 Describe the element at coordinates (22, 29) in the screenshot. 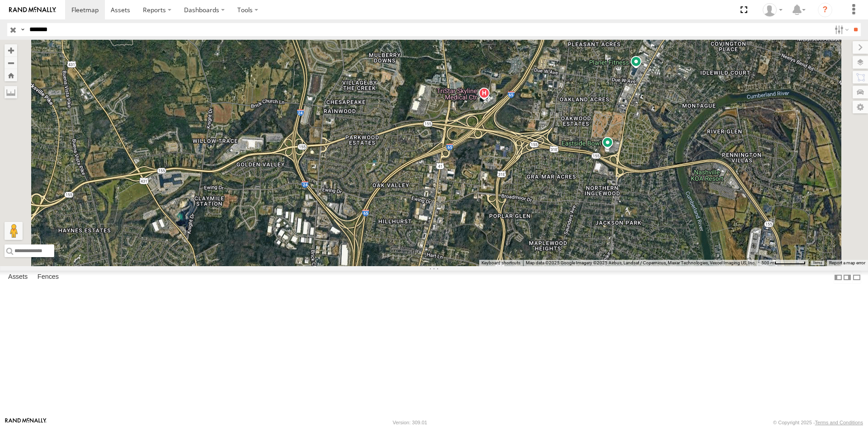

I see `label: Search Query` at that location.